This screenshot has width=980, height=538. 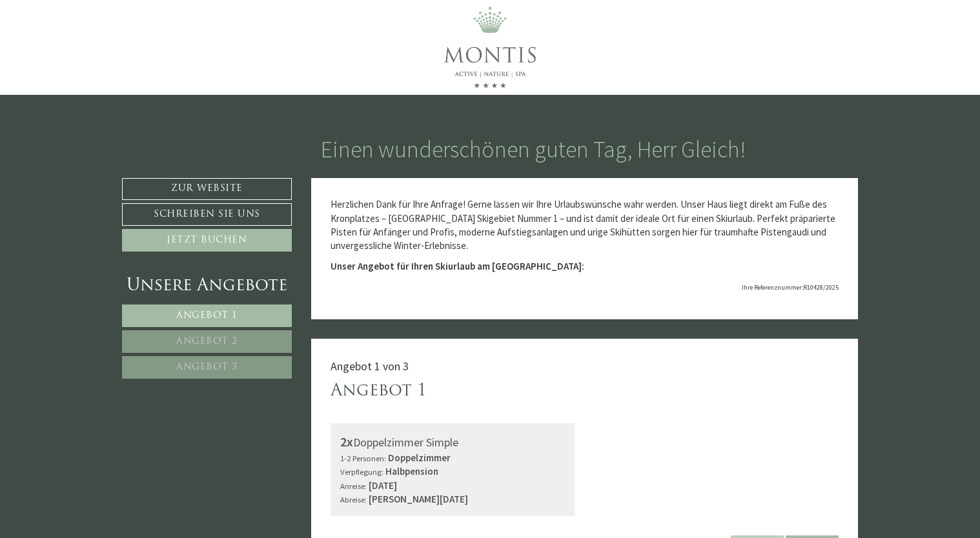 What do you see at coordinates (369, 366) in the screenshot?
I see `span: Angebot 1 von 3` at bounding box center [369, 366].